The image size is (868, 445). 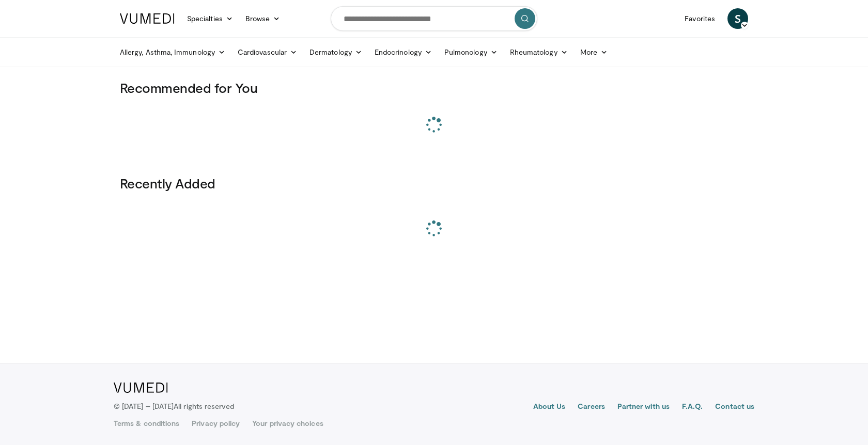 What do you see at coordinates (737, 18) in the screenshot?
I see `span: S` at bounding box center [737, 18].